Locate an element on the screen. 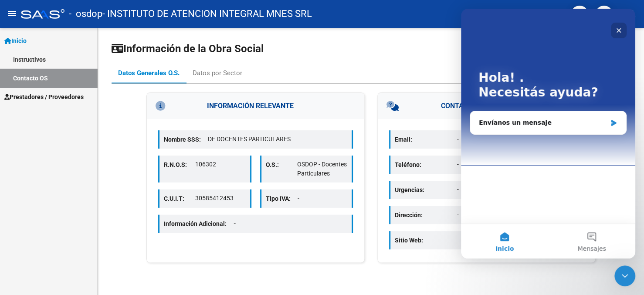 Image resolution: width=644 pixels, height=295 pixels. mat-icon: menu is located at coordinates (12, 14).